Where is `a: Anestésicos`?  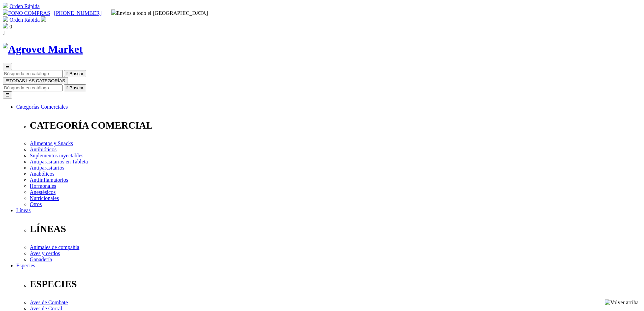
a: Anestésicos is located at coordinates (43, 192).